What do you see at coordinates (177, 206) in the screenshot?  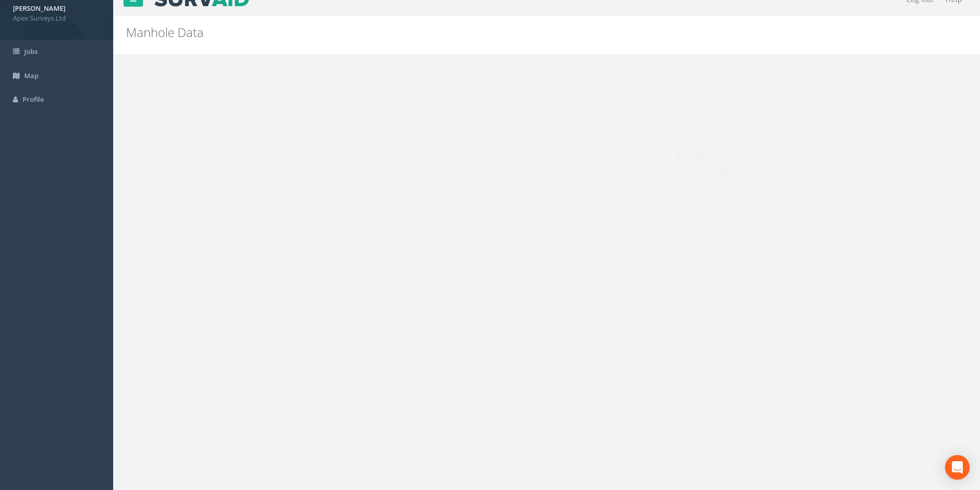 I see `dt: Recorded By:` at bounding box center [177, 206].